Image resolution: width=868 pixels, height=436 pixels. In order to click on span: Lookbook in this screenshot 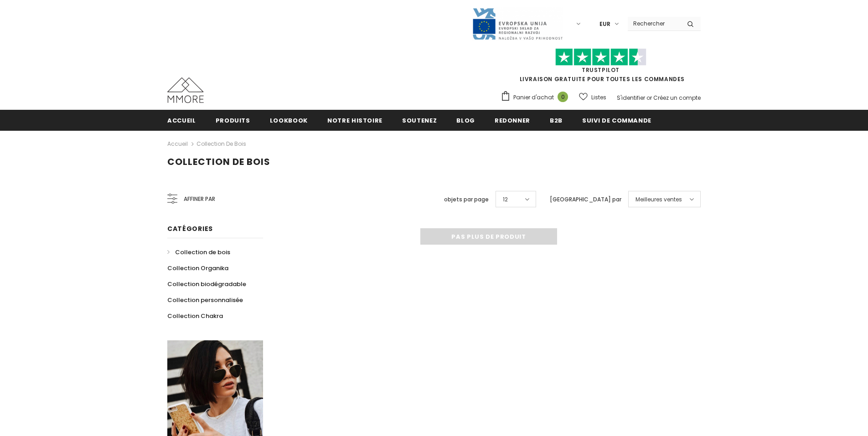, I will do `click(289, 120)`.